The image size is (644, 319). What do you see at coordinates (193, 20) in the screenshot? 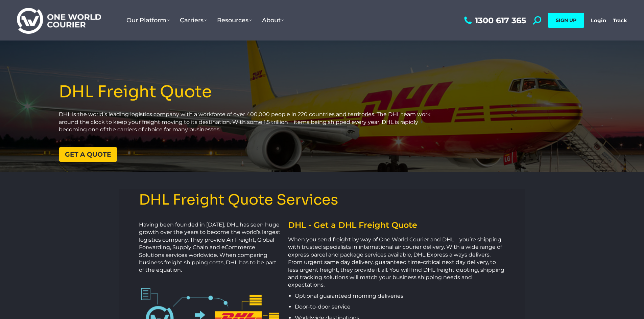
I see `span: Carriers` at bounding box center [193, 20].